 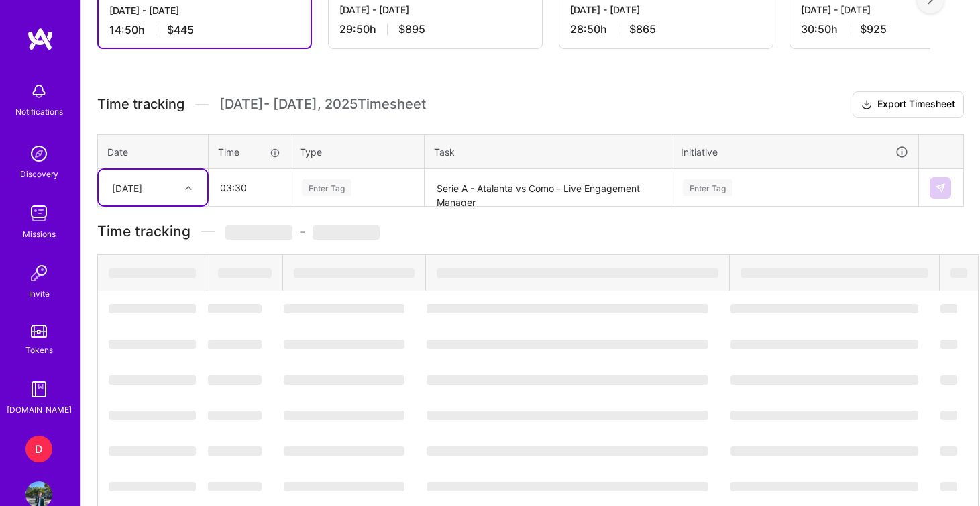 What do you see at coordinates (874, 28) in the screenshot?
I see `span: $925` at bounding box center [874, 28].